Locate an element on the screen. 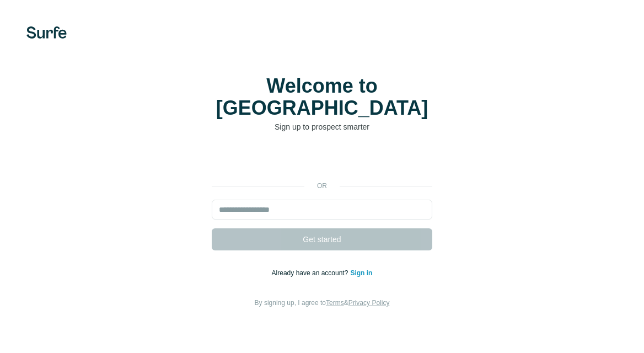 This screenshot has width=644, height=353. a: Sign in is located at coordinates (361, 273).